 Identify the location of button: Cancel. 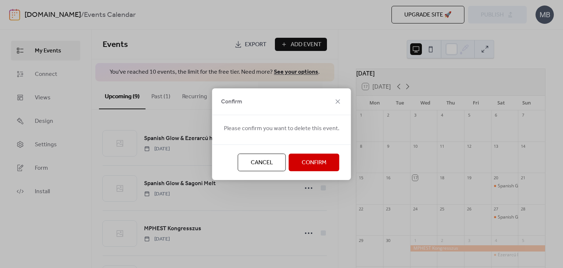
(262, 162).